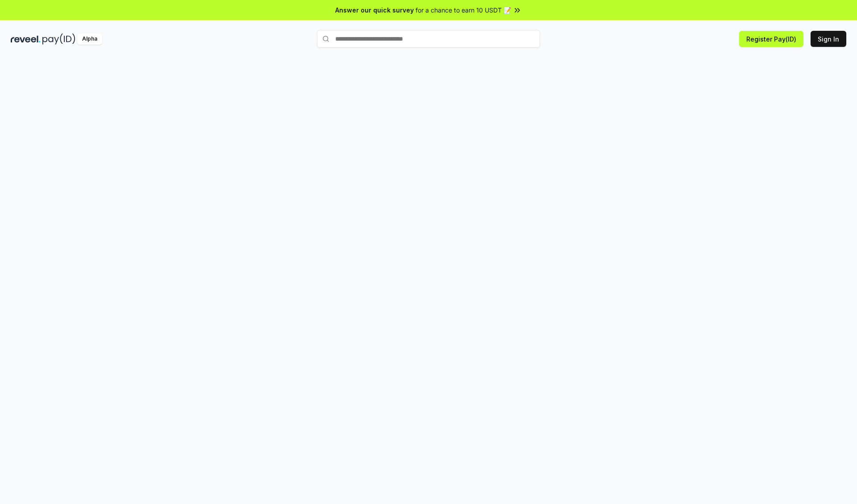  Describe the element at coordinates (771, 39) in the screenshot. I see `button: Register Pay(ID)` at that location.